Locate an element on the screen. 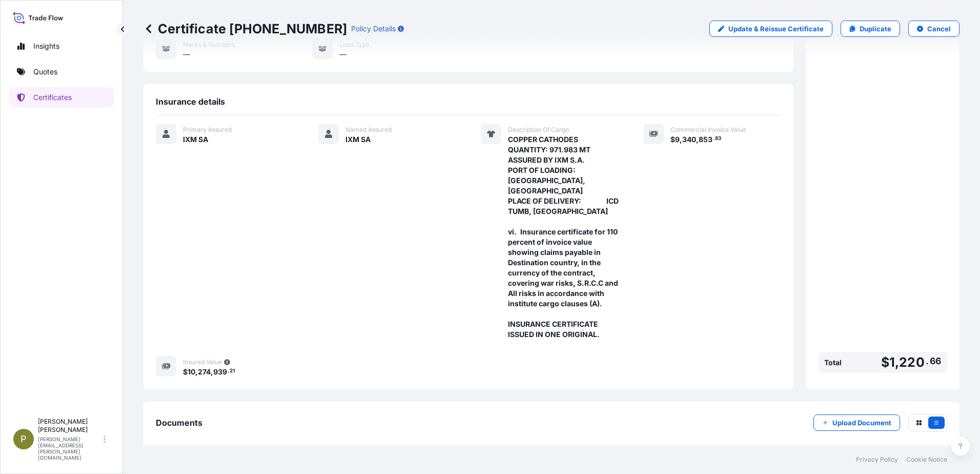 This screenshot has width=980, height=474. span: 853 is located at coordinates (705, 139).